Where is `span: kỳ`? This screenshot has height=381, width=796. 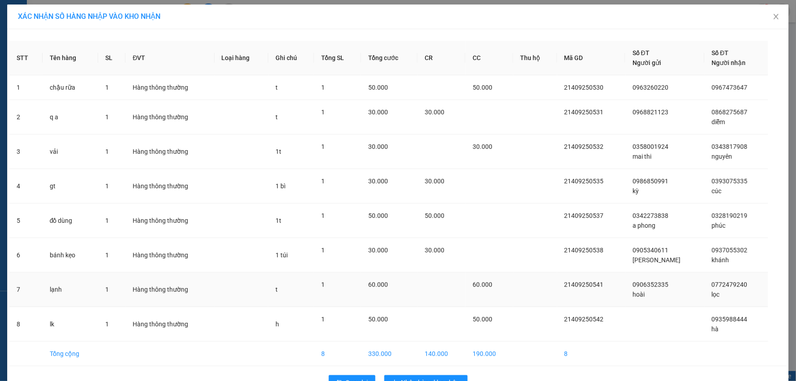
span: kỳ is located at coordinates (636, 191).